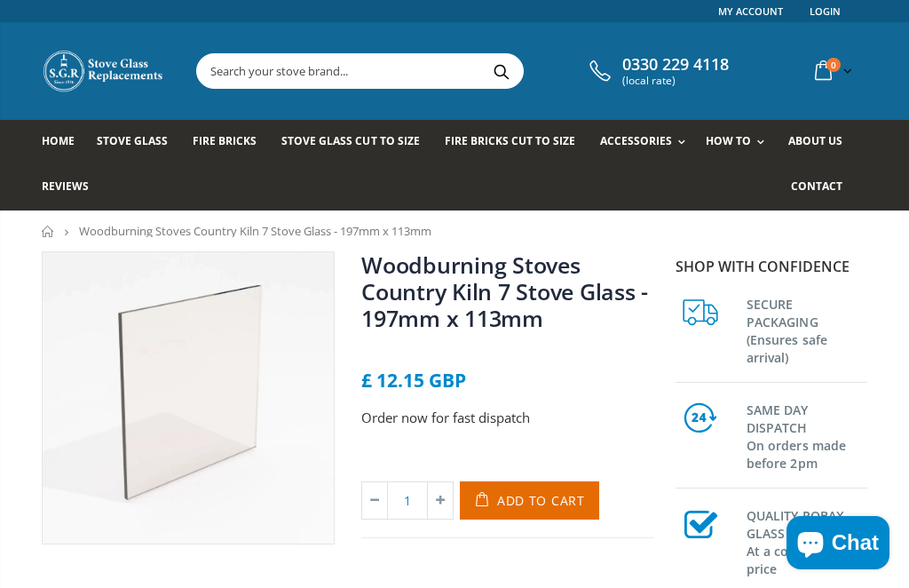 This screenshot has width=909, height=588. I want to click on span: £ 12.15 GBP, so click(414, 380).